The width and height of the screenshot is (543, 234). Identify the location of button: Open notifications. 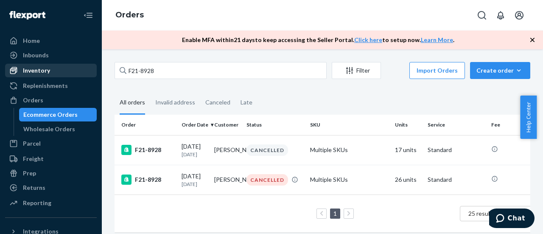
(500, 15).